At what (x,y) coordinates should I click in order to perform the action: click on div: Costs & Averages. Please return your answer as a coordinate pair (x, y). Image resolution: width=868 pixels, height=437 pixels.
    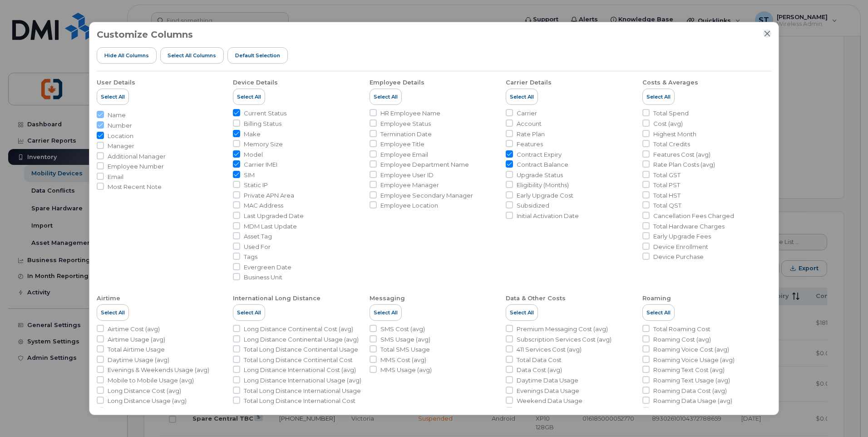
    Looking at the image, I should click on (671, 82).